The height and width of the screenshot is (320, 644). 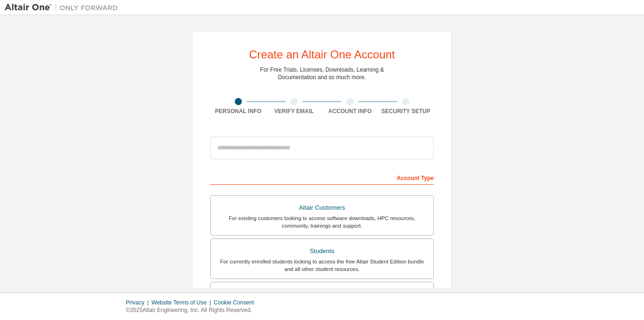 I want to click on div: Account Info, so click(x=350, y=111).